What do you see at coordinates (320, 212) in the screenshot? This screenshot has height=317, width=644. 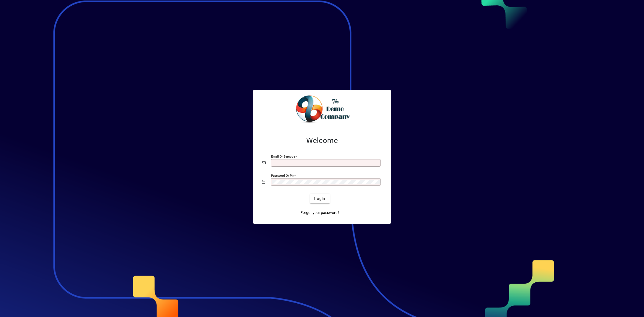 I see `a: Forgot your password?` at bounding box center [320, 212].